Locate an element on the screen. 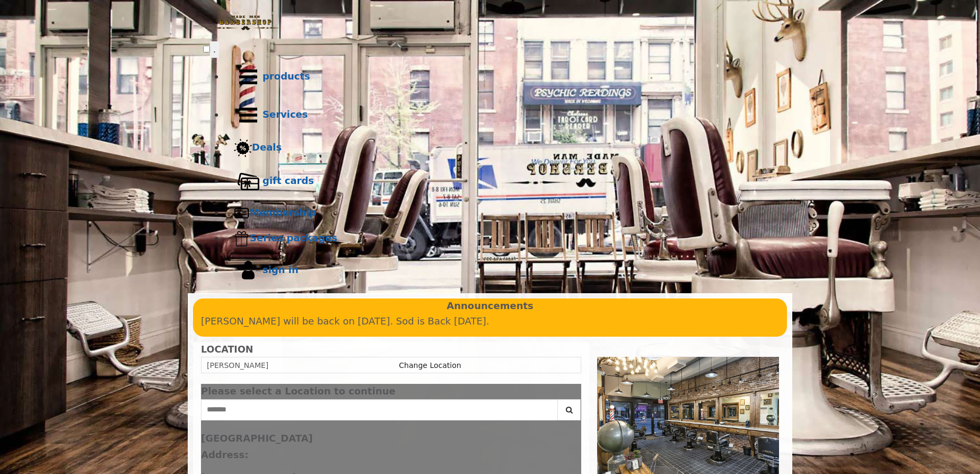 The image size is (980, 474). b: products is located at coordinates (286, 76).